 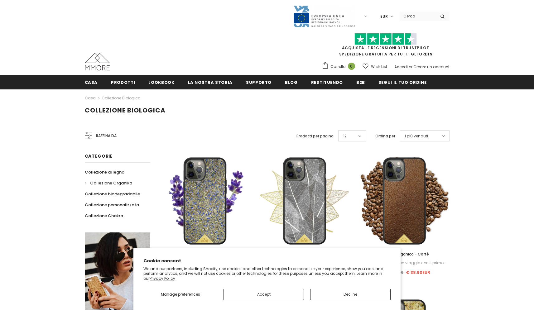 What do you see at coordinates (125, 110) in the screenshot?
I see `span: Collezione biologica` at bounding box center [125, 110].